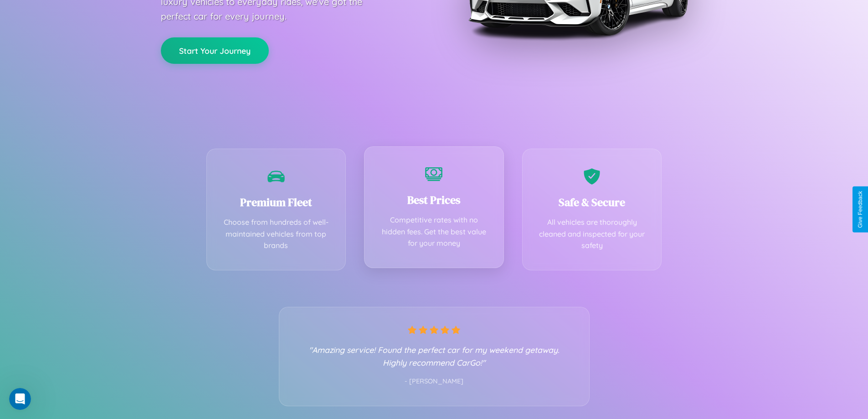  I want to click on h3: Safe & Secure, so click(592, 202).